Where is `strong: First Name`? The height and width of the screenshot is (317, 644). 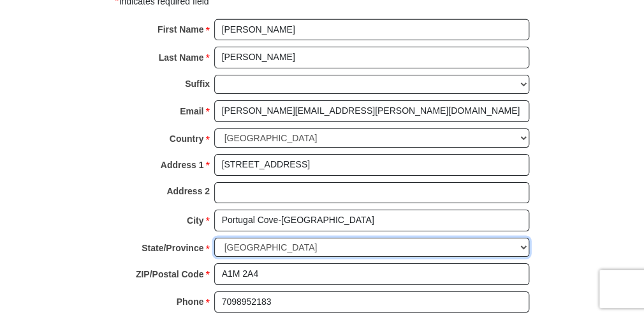 strong: First Name is located at coordinates (181, 30).